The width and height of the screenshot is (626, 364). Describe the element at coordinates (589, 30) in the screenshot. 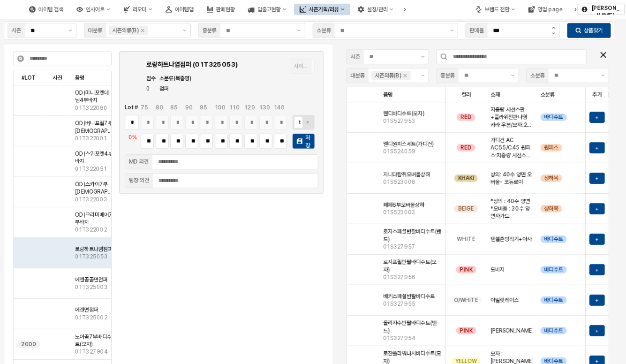

I see `button: 상품찾기` at that location.